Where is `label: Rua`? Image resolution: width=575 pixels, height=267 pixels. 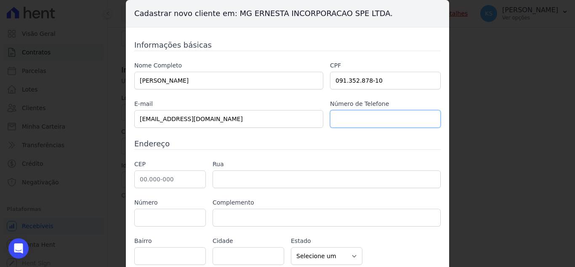
label: Rua is located at coordinates (327, 164).